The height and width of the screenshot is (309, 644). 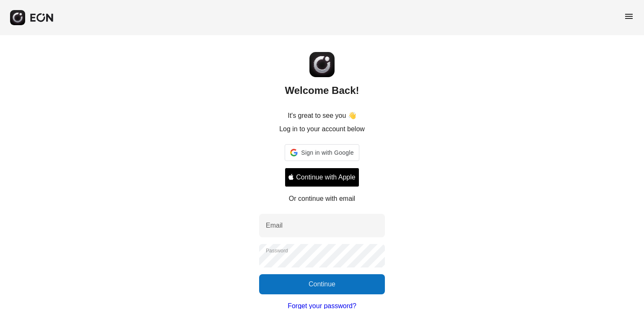 What do you see at coordinates (322, 284) in the screenshot?
I see `button: Continue` at bounding box center [322, 284].